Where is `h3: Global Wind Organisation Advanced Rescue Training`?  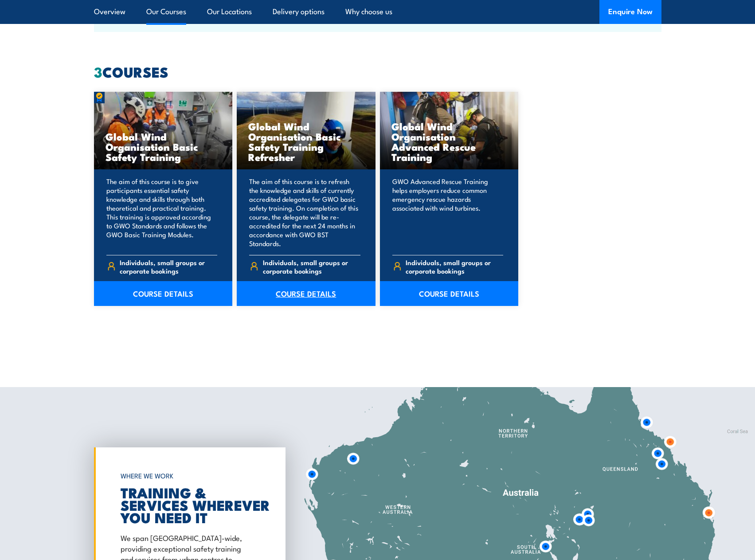 h3: Global Wind Organisation Advanced Rescue Training is located at coordinates (449, 141).